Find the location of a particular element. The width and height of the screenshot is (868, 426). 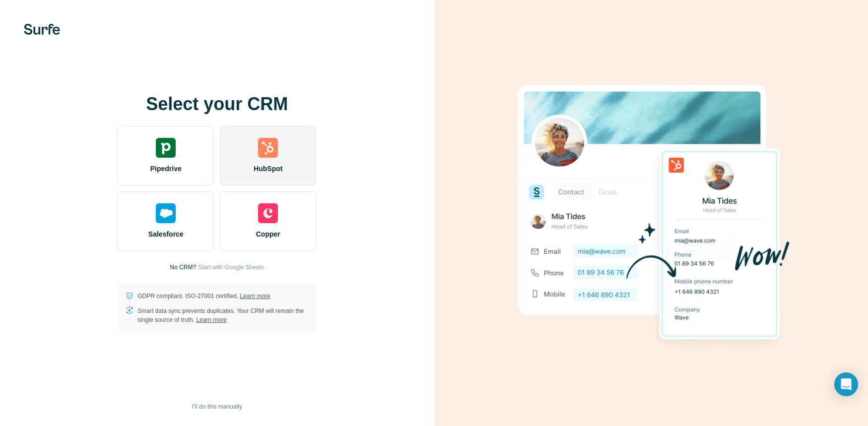

img: pipedrive's logo is located at coordinates (165, 148).